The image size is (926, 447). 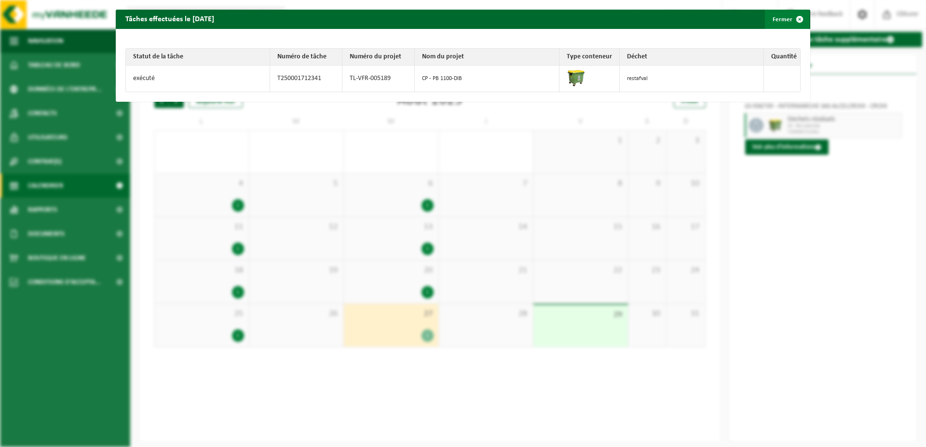 What do you see at coordinates (692, 57) in the screenshot?
I see `th: Déchet` at bounding box center [692, 57].